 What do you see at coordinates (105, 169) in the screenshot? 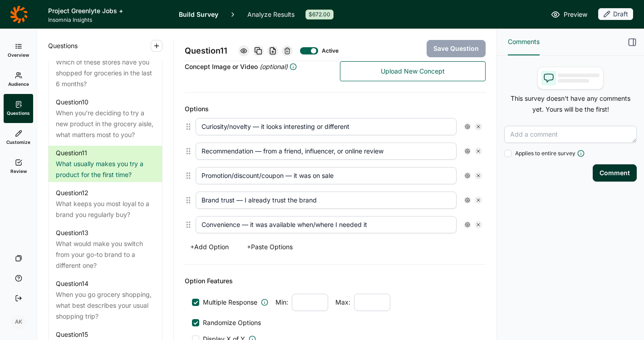
I see `div: What usually makes you try a product for the first time?` at bounding box center [105, 169].